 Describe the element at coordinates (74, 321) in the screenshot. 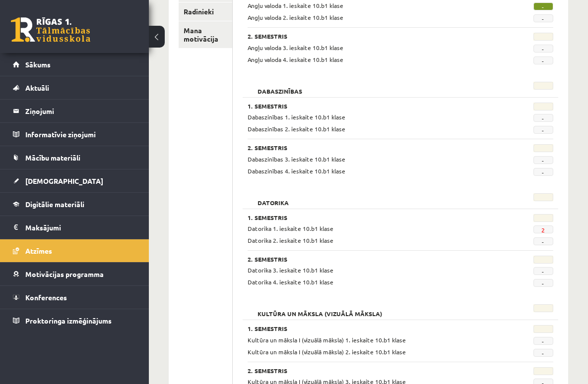

I see `a: Proktoringa izmēģinājums` at that location.